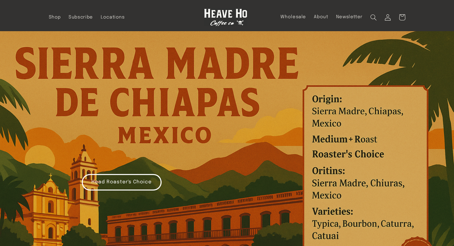 This screenshot has height=246, width=454. Describe the element at coordinates (122, 182) in the screenshot. I see `a: Head Roaster's Choice` at that location.